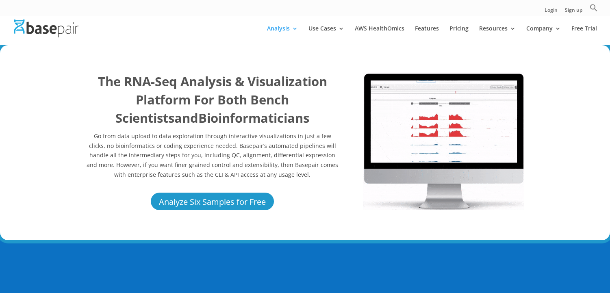 The height and width of the screenshot is (293, 610). I want to click on img: Basepair, so click(46, 28).